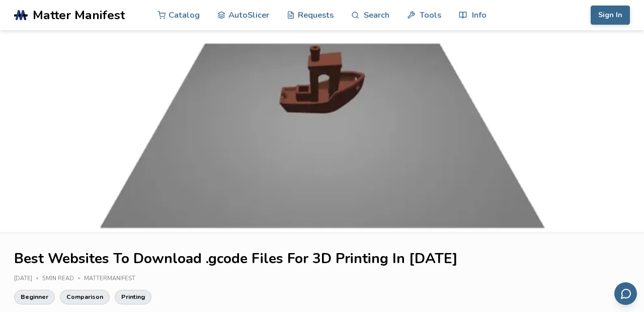  What do you see at coordinates (113, 279) in the screenshot?
I see `div: MatterManifest` at bounding box center [113, 279].